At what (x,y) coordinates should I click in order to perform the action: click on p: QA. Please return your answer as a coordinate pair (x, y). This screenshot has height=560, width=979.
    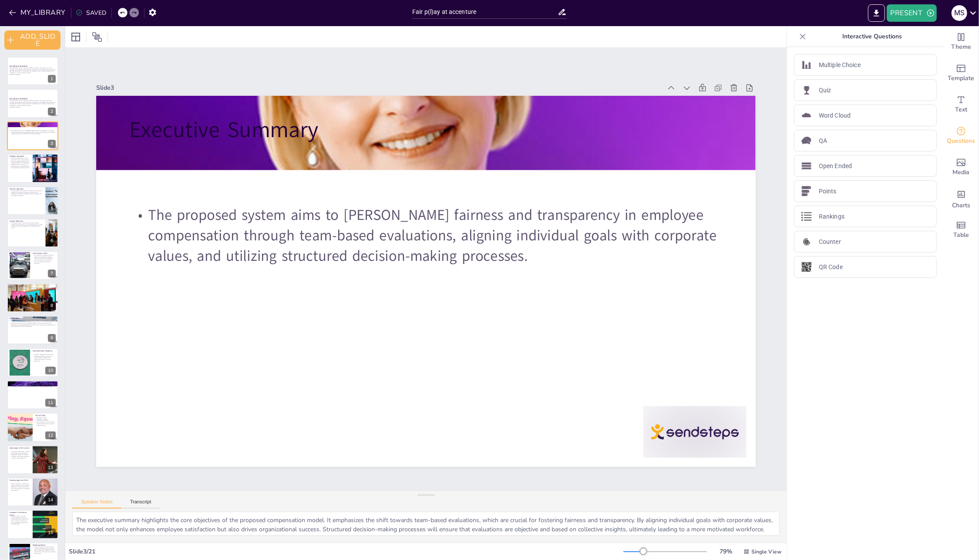
    Looking at the image, I should click on (823, 140).